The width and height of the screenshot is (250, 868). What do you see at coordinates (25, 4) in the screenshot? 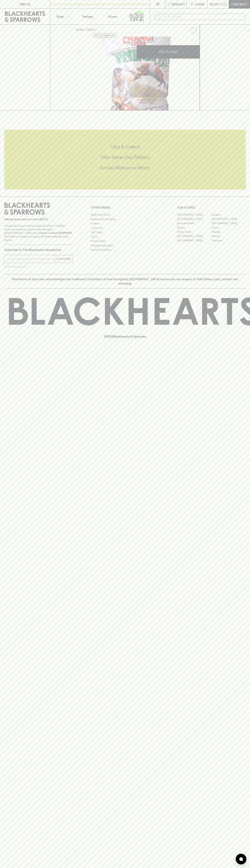
I see `p: FIND US` at bounding box center [25, 4].